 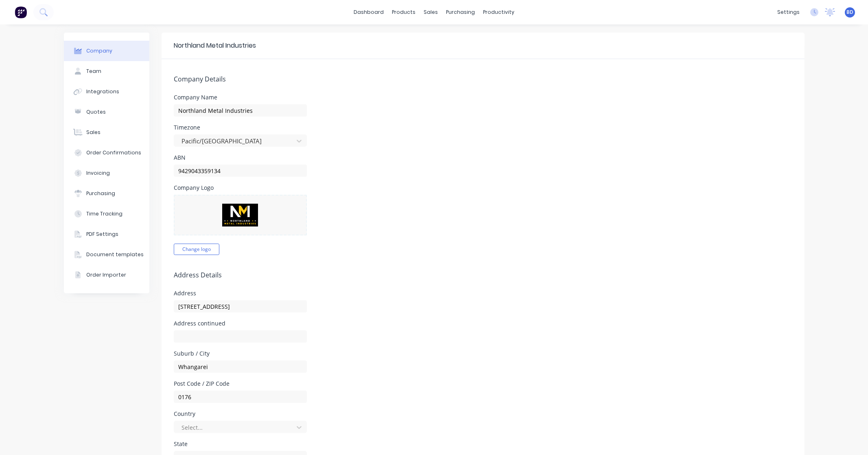 What do you see at coordinates (107, 275) in the screenshot?
I see `button: Order Importer` at bounding box center [107, 275].